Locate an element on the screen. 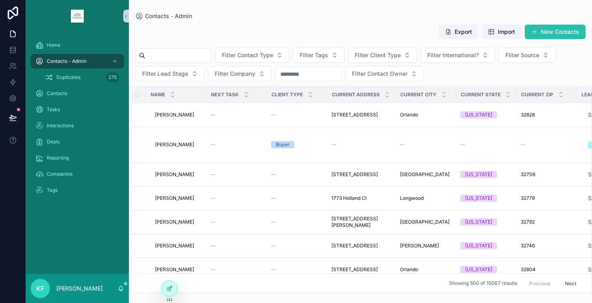 This screenshot has width=592, height=303. span: 1773 Holland Ct is located at coordinates (349, 198).